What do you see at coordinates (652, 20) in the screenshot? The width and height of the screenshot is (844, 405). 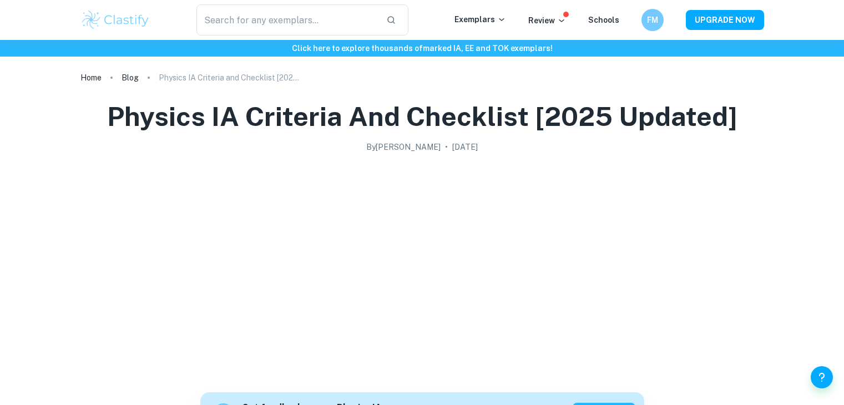 I see `h6: FM` at bounding box center [652, 20].